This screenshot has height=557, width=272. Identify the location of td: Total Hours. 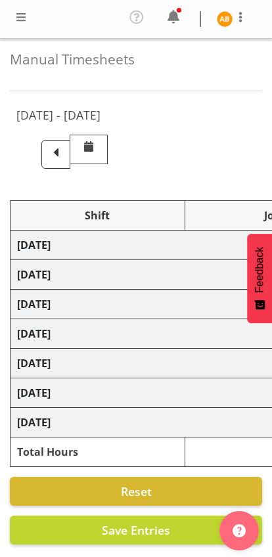
(98, 452).